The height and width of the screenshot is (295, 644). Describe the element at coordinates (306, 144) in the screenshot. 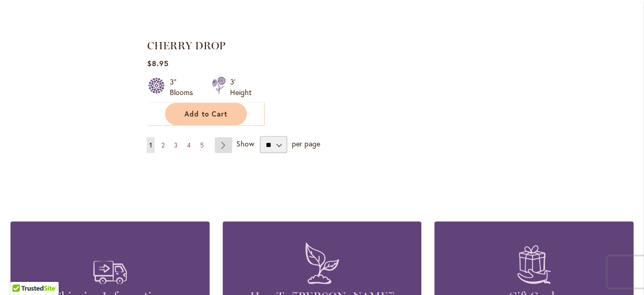

I see `span: per page` at that location.